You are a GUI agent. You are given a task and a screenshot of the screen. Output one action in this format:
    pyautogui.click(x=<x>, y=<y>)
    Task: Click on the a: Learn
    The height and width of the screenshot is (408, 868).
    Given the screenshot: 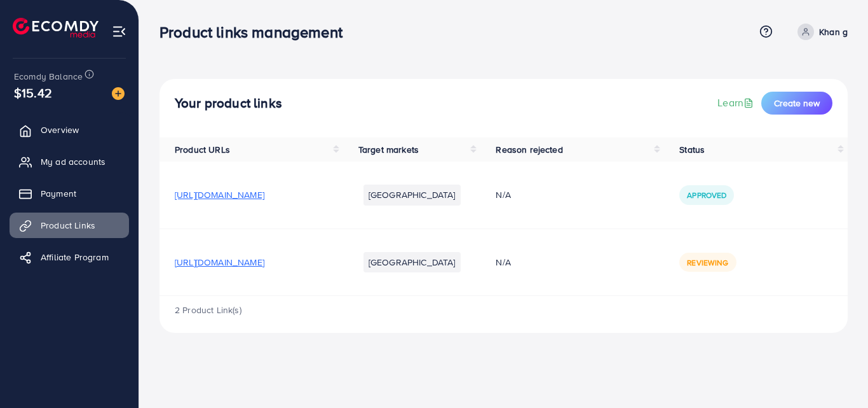 What is the action you would take?
    pyautogui.click(x=737, y=103)
    